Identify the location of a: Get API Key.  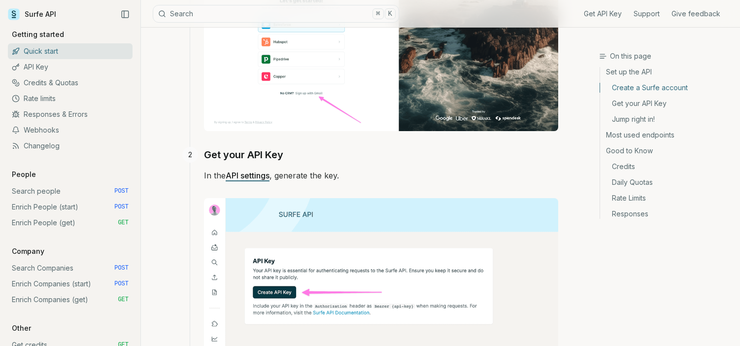
(603, 14).